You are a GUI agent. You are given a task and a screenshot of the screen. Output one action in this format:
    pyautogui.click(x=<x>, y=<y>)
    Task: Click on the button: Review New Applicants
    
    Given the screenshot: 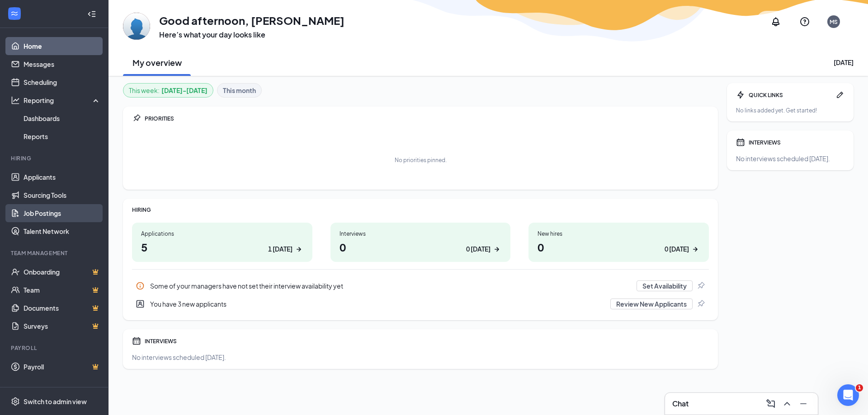 What is the action you would take?
    pyautogui.click(x=651, y=304)
    